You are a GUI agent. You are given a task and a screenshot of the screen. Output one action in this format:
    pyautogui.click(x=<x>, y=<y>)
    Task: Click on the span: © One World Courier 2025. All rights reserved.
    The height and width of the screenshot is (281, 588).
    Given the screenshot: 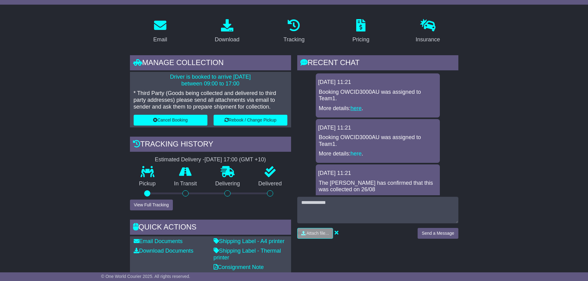 What is the action you would take?
    pyautogui.click(x=146, y=277)
    